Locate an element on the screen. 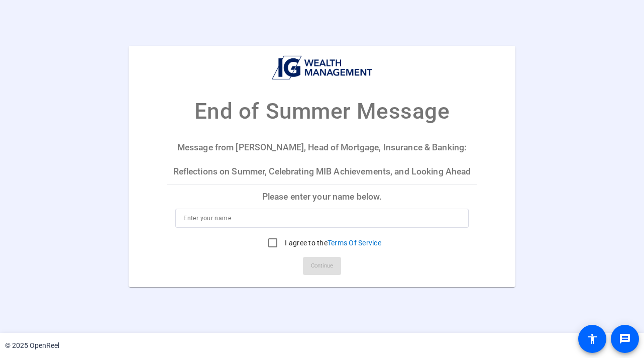  label: I agree to the is located at coordinates (332, 243).